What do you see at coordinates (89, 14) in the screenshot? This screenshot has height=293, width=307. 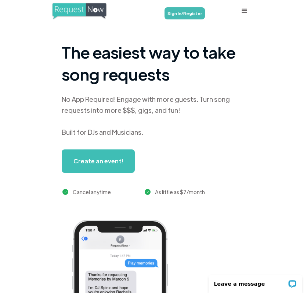 I see `button: Open LiveChat chat widget` at bounding box center [89, 14].